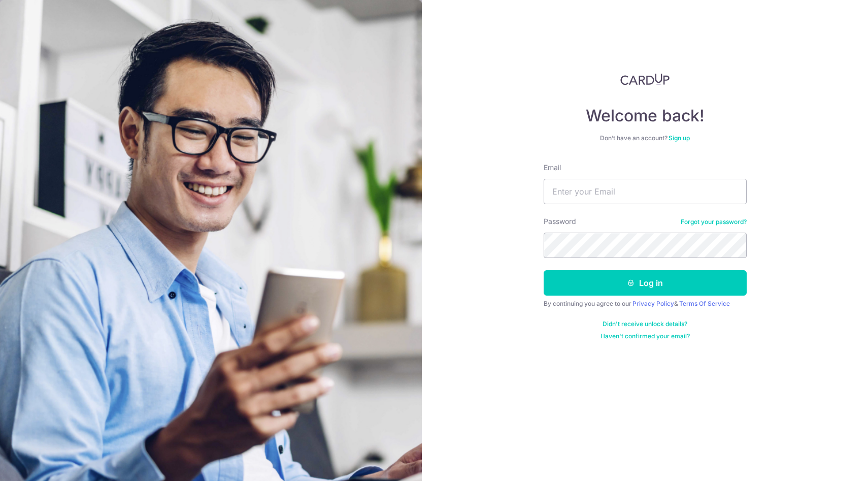  I want to click on button: Log in, so click(645, 283).